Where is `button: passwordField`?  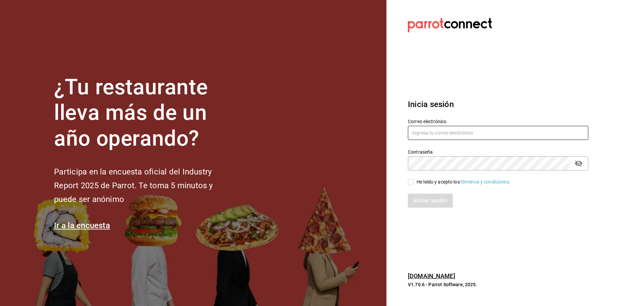 button: passwordField is located at coordinates (578, 164).